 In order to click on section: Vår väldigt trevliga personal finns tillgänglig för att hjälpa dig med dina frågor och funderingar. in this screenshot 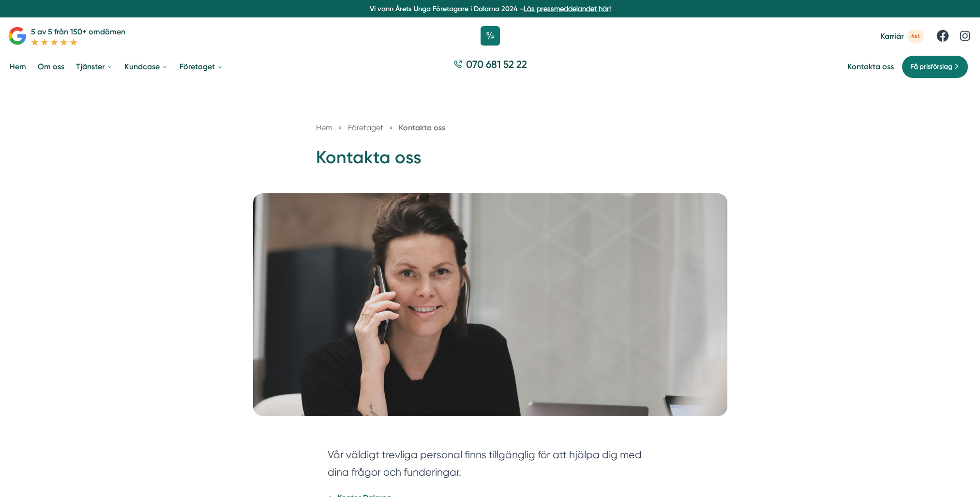, I will do `click(491, 466)`.